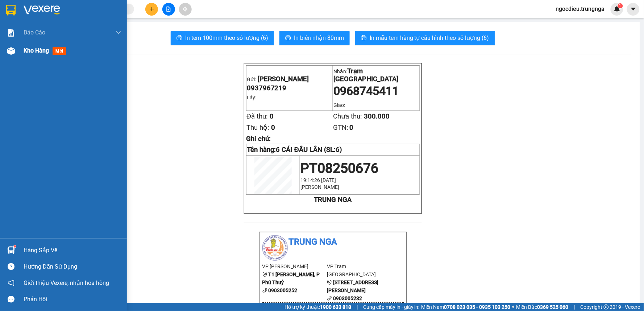 The width and height of the screenshot is (644, 311). Describe the element at coordinates (341, 128) in the screenshot. I see `span: GTN:` at that location.